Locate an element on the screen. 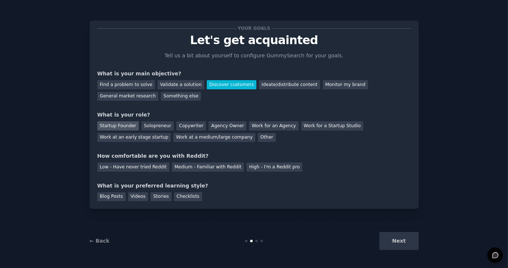 The width and height of the screenshot is (508, 268). div: Checklists is located at coordinates (188, 196).